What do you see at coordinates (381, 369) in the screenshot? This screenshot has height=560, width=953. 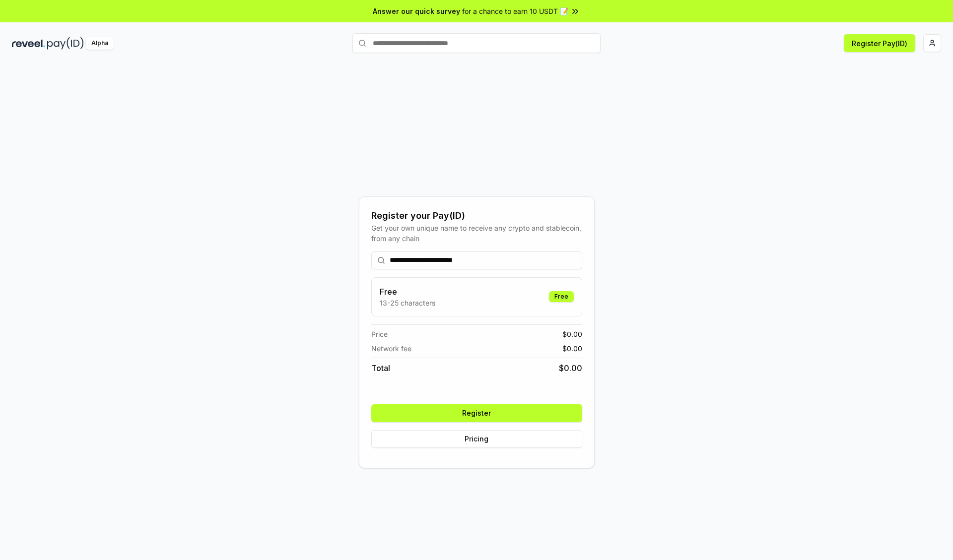 I see `span: Total` at bounding box center [381, 369].